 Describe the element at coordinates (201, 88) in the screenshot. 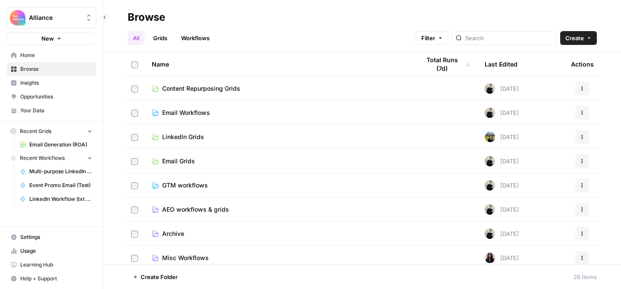

I see `span: Content Repurposing Grids` at that location.